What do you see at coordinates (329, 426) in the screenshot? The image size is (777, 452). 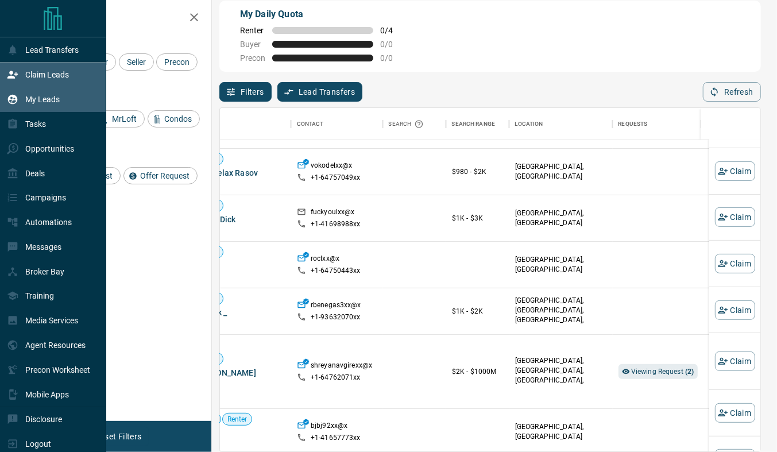 I see `p: bjbj92xx@x` at bounding box center [329, 426].